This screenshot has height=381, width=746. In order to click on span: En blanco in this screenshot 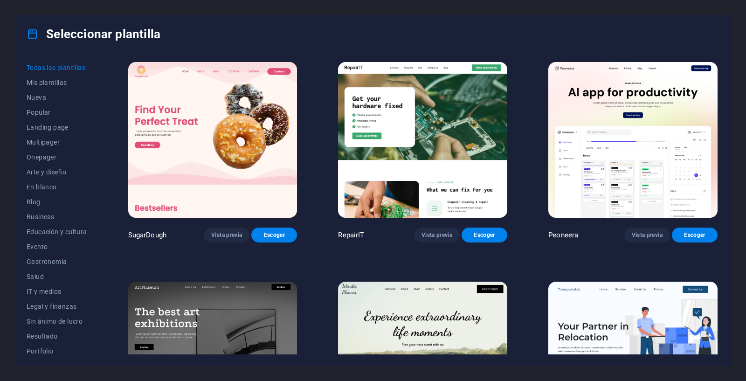, I will do `click(57, 187)`.